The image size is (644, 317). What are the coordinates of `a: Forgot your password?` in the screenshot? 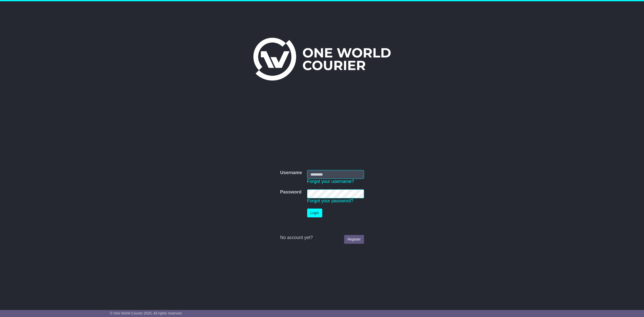 It's located at (330, 201).